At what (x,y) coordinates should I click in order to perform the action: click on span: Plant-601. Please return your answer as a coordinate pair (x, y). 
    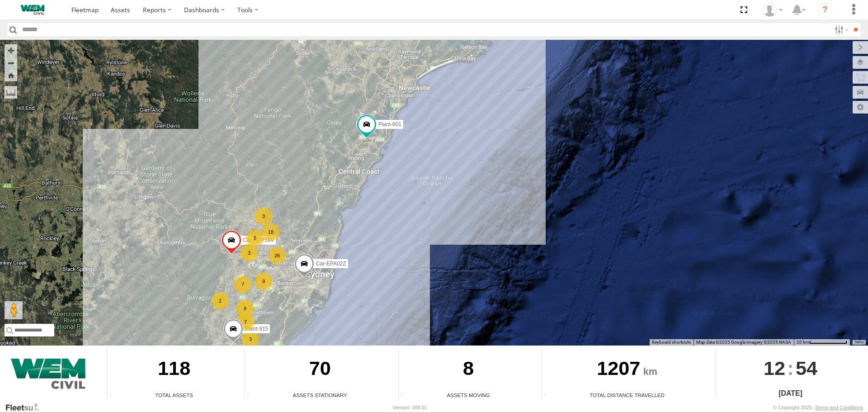
    Looking at the image, I should click on (390, 124).